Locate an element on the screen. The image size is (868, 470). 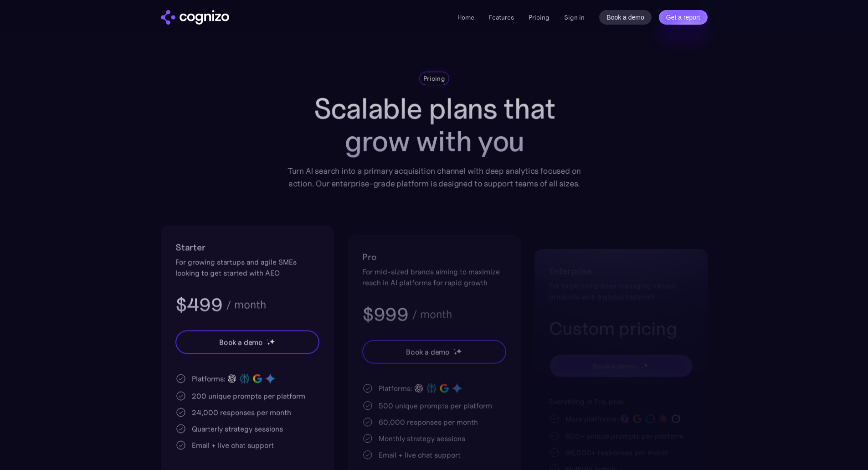
a: Book a demo is located at coordinates (625, 17).